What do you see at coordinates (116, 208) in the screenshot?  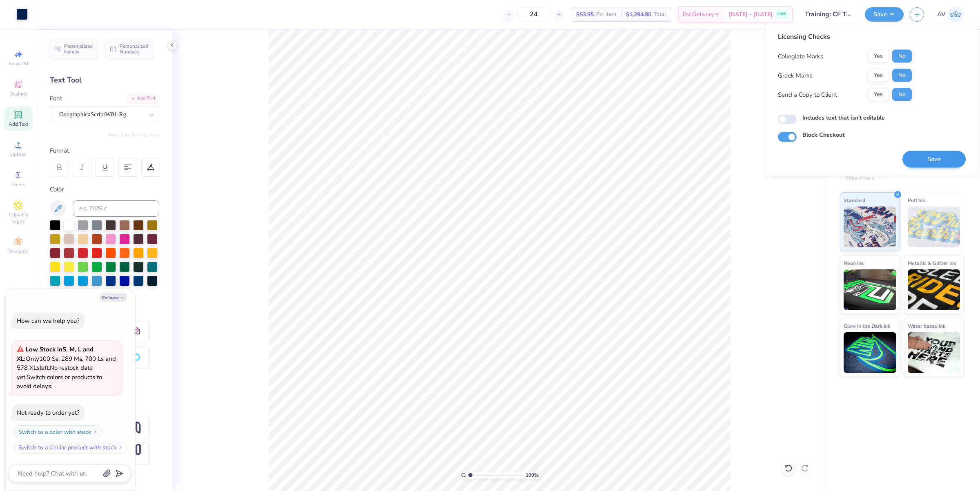 I see `input: e.g. 7428 c` at bounding box center [116, 208].